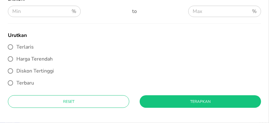 This screenshot has width=269, height=123. I want to click on input: Max, so click(219, 11).